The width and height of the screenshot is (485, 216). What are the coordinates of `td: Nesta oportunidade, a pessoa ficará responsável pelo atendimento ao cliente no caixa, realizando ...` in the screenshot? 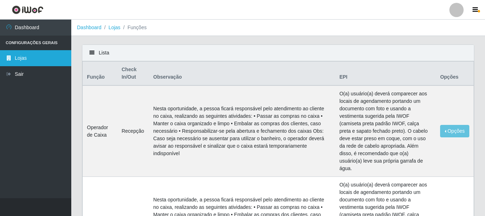 It's located at (242, 131).